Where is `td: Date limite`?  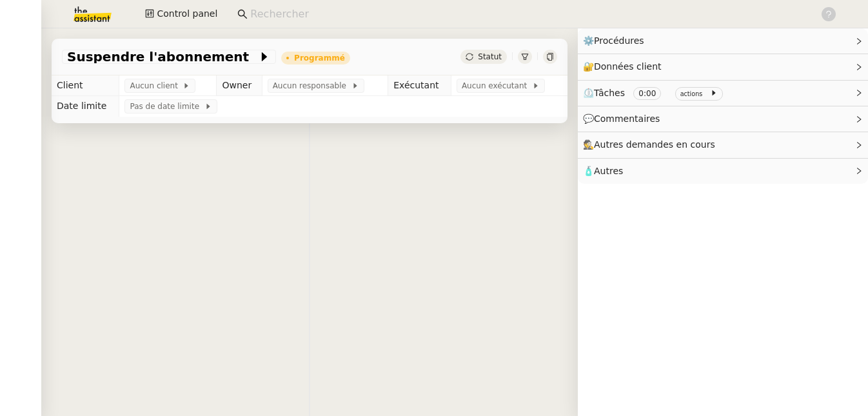
td: Date limite is located at coordinates (85, 107).